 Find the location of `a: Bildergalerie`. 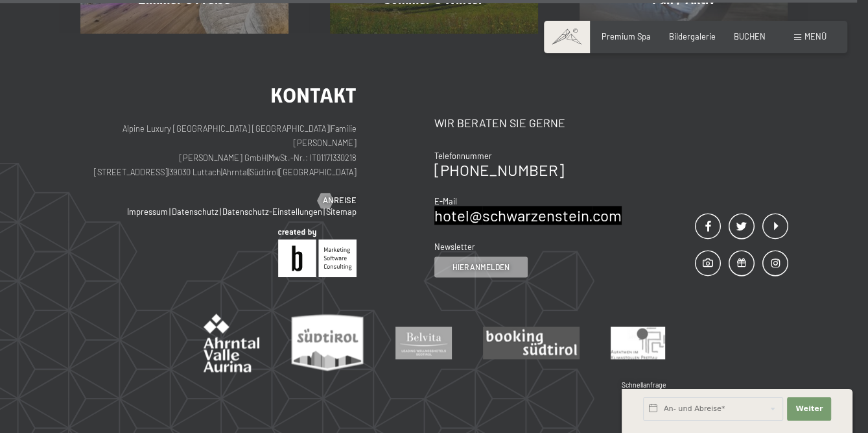

a: Bildergalerie is located at coordinates (692, 36).